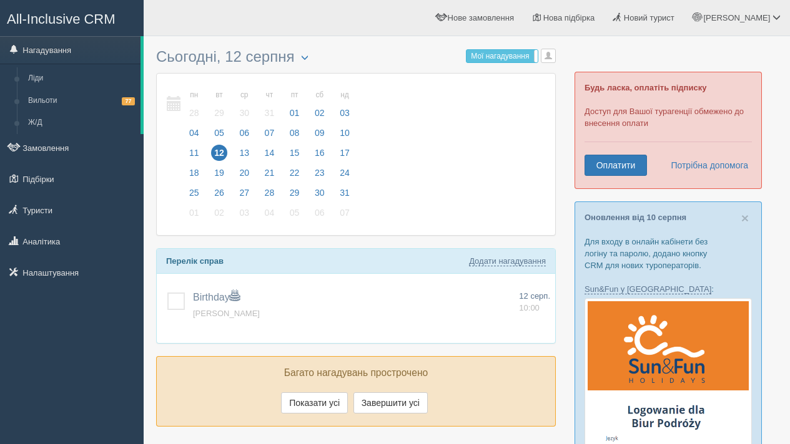  I want to click on a: пт 01, so click(295, 104).